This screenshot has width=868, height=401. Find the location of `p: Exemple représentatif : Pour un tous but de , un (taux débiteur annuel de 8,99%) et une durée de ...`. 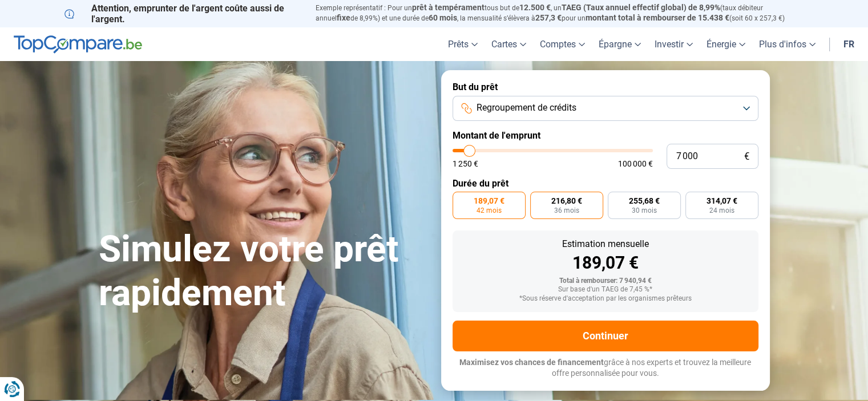

p: Exemple représentatif : Pour un tous but de , un (taux débiteur annuel de 8,99%) et une durée de ... is located at coordinates (559, 13).